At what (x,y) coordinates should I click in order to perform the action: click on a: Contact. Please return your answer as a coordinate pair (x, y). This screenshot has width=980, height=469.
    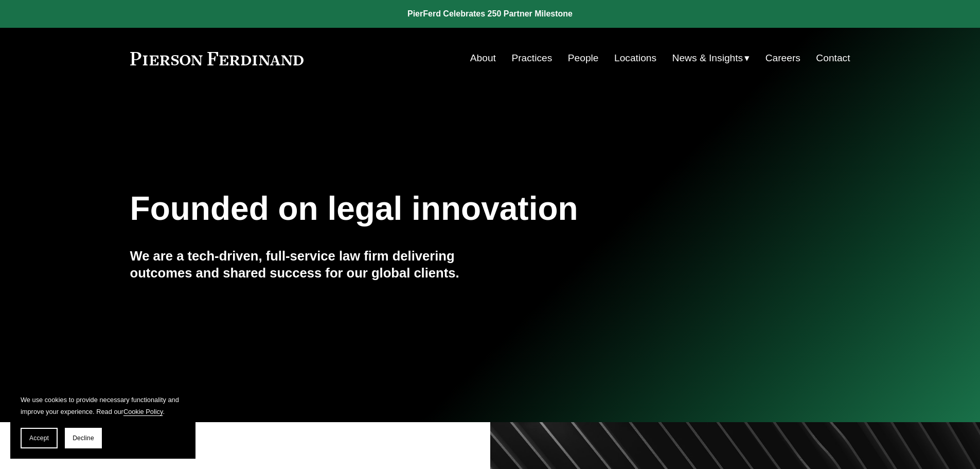
    Looking at the image, I should click on (833, 58).